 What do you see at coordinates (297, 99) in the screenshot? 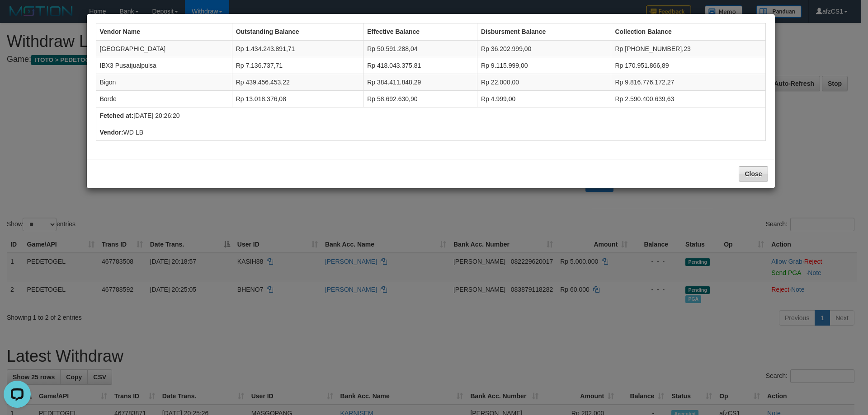
I see `td: Rp 13.018.376,08` at bounding box center [297, 99].